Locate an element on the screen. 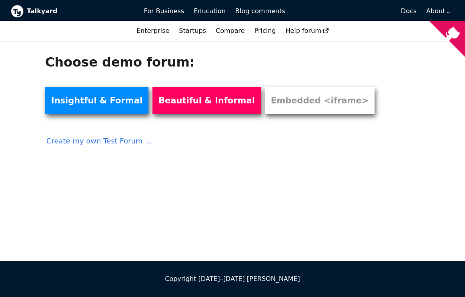 This screenshot has height=297, width=465. span: Education is located at coordinates (210, 11).